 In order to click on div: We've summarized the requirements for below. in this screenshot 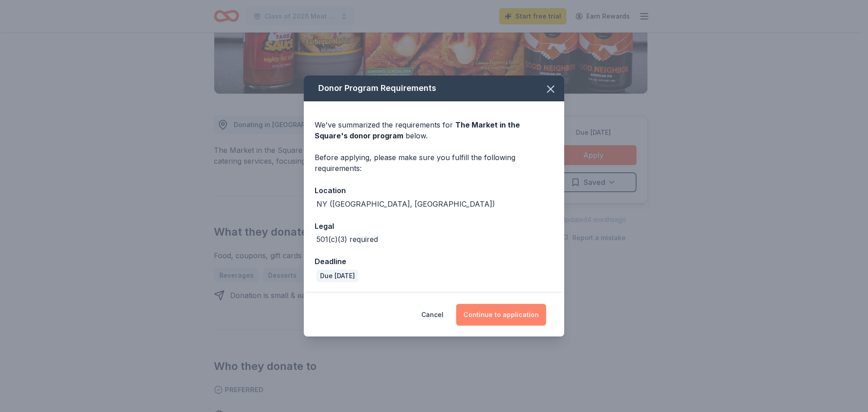, I will do `click(434, 130)`.